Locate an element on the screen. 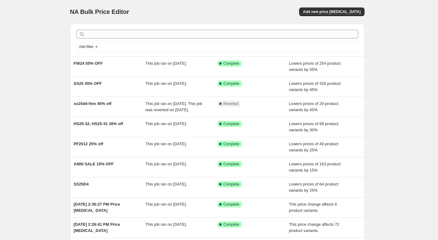  span: Add filter is located at coordinates (86, 47).